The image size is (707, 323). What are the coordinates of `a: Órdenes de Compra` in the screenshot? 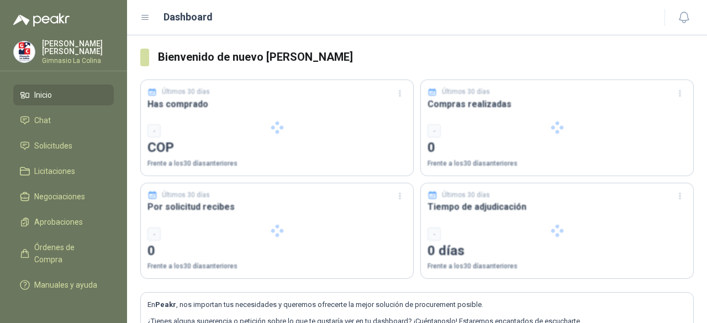 It's located at (63, 253).